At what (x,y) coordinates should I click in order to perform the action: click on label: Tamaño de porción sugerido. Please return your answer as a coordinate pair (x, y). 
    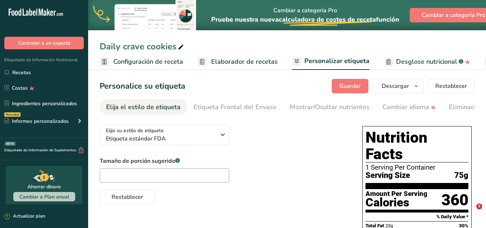
    Looking at the image, I should click on (164, 161).